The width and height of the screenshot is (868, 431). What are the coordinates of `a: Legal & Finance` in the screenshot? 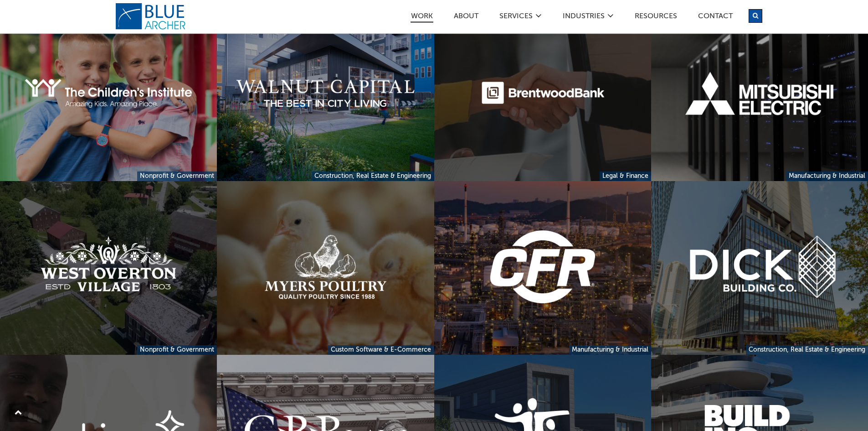 It's located at (626, 176).